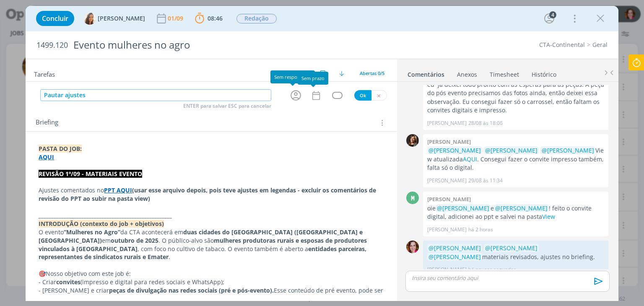  What do you see at coordinates (92, 232) in the screenshot?
I see `strong: “Mulheres no Agro”` at bounding box center [92, 232].